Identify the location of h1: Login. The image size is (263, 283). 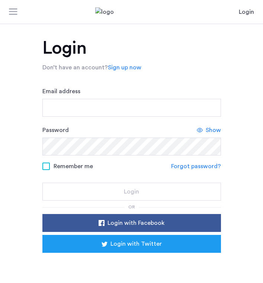
(132, 48).